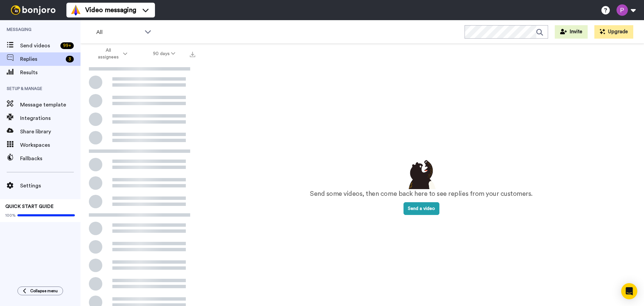 This screenshot has height=306, width=644. Describe the element at coordinates (10, 215) in the screenshot. I see `span: 100%` at that location.